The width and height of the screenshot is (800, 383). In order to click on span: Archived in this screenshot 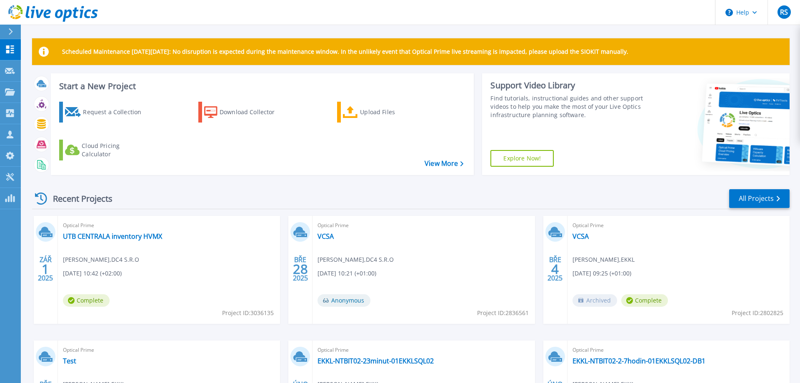, I will do `click(594, 300)`.